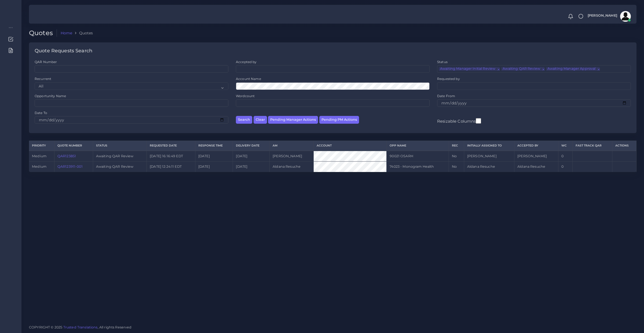 The width and height of the screenshot is (644, 333). Describe the element at coordinates (459, 121) in the screenshot. I see `label: Resizable Columns` at that location.